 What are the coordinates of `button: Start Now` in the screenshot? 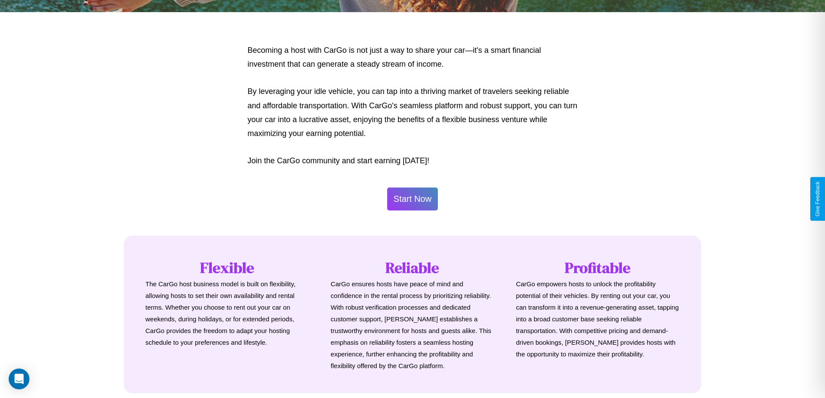 It's located at (413, 199).